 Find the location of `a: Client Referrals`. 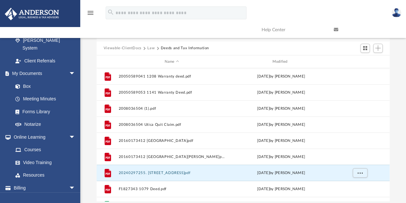

a: Client Referrals is located at coordinates (45, 61).